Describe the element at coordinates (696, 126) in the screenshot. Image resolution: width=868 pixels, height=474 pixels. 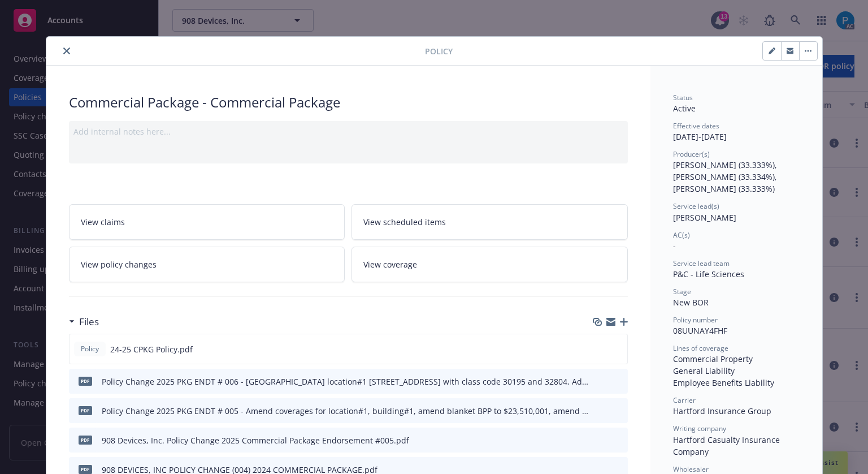
I see `span: Effective dates` at that location.